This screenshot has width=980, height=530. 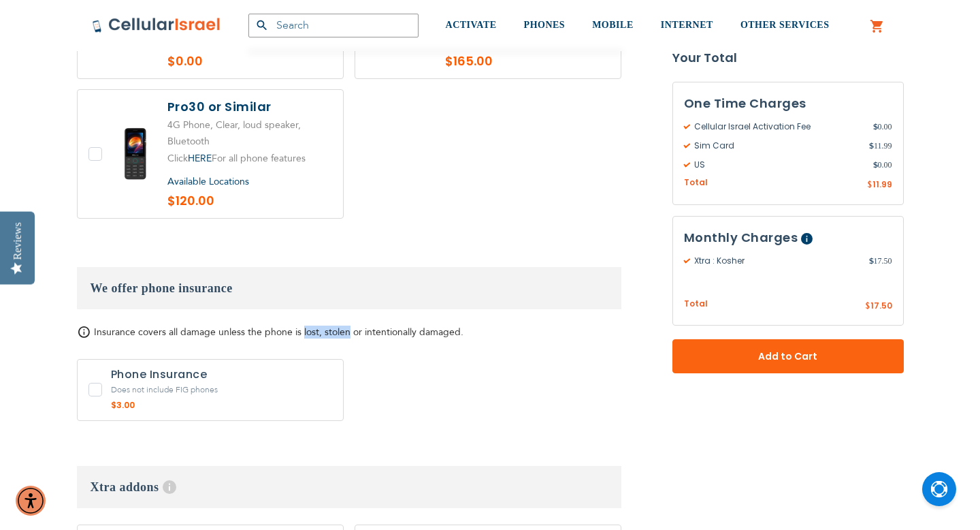 What do you see at coordinates (471, 25) in the screenshot?
I see `span: ACTIVATE` at bounding box center [471, 25].